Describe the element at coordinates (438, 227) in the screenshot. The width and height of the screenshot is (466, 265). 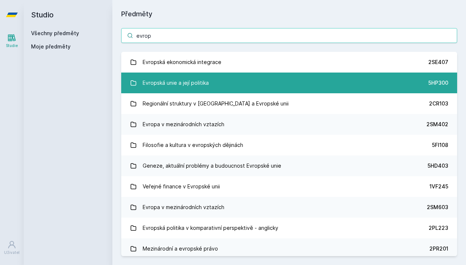
I see `font: 2PL223` at that location.